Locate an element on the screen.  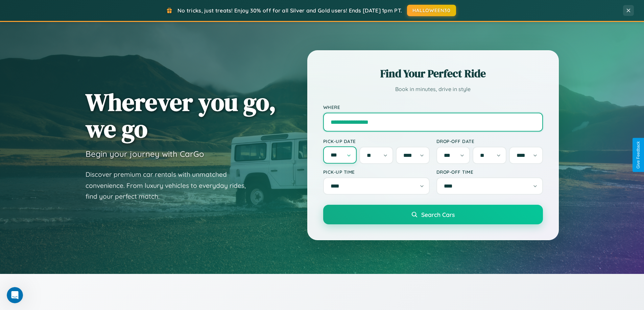
h3: Begin your journey with CarGo is located at coordinates (145, 154).